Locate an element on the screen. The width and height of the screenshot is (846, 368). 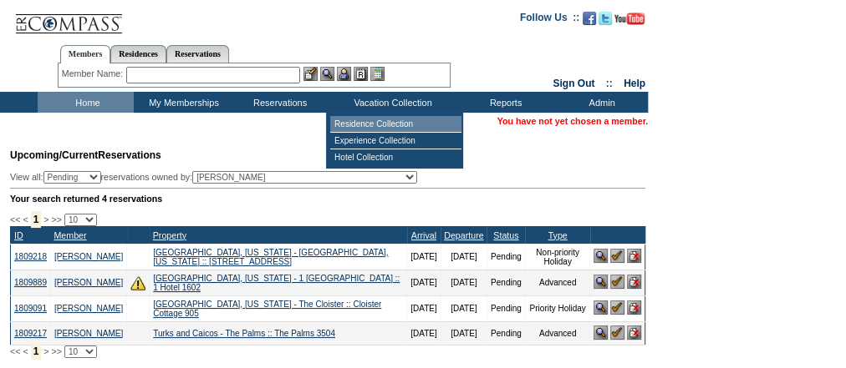
a: 1809091 is located at coordinates (30, 308).